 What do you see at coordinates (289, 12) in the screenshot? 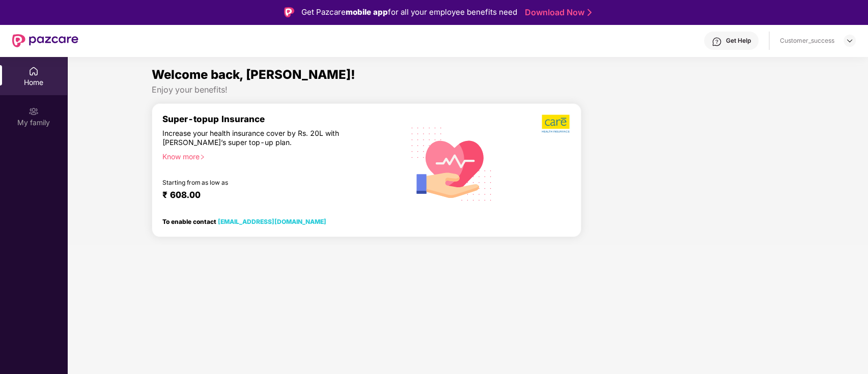
I see `img: Logo` at bounding box center [289, 12].